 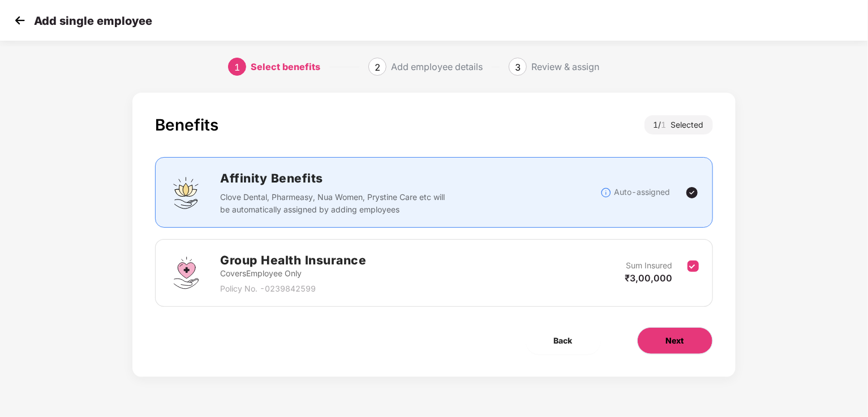 What do you see at coordinates (642, 192) in the screenshot?
I see `p: Auto-assigned` at bounding box center [642, 192].